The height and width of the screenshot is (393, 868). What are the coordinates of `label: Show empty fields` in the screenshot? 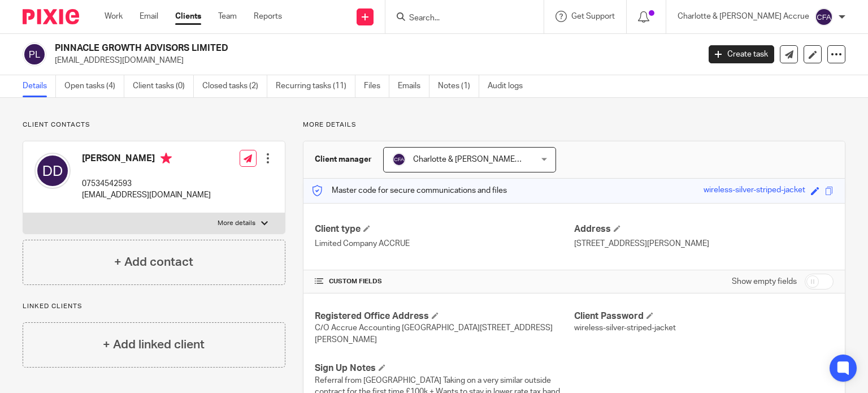 It's located at (764, 282).